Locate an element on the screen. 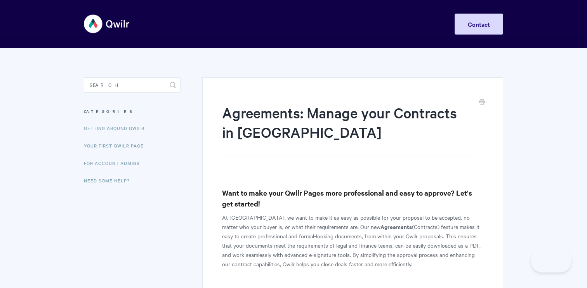 Image resolution: width=587 pixels, height=288 pixels. a: Need Some Help? is located at coordinates (110, 181).